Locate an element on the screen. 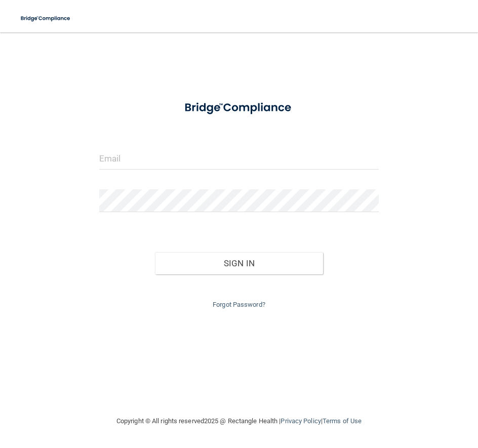 Image resolution: width=478 pixels, height=448 pixels. a: Privacy Policy is located at coordinates (300, 420).